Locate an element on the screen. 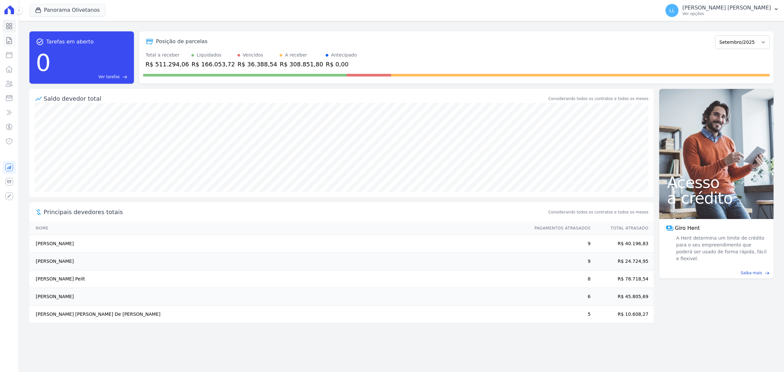 This screenshot has height=372, width=784. div: Vencidos is located at coordinates (253, 55).